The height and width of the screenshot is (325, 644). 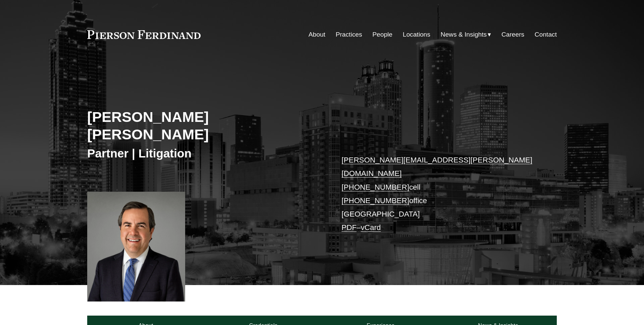 What do you see at coordinates (513, 35) in the screenshot?
I see `a: Careers` at bounding box center [513, 35].